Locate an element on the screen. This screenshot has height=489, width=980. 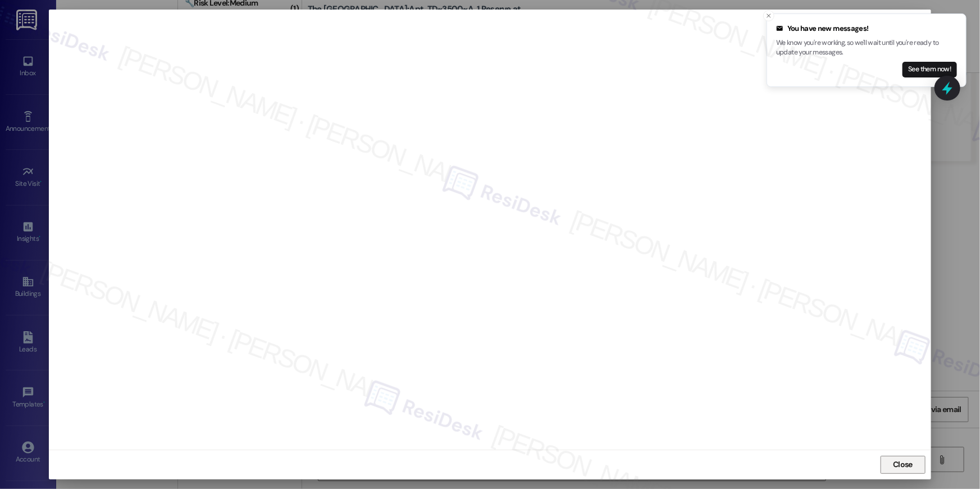
p: We know you're working, so we'll wait until you're ready to update your messages. is located at coordinates (866, 47).